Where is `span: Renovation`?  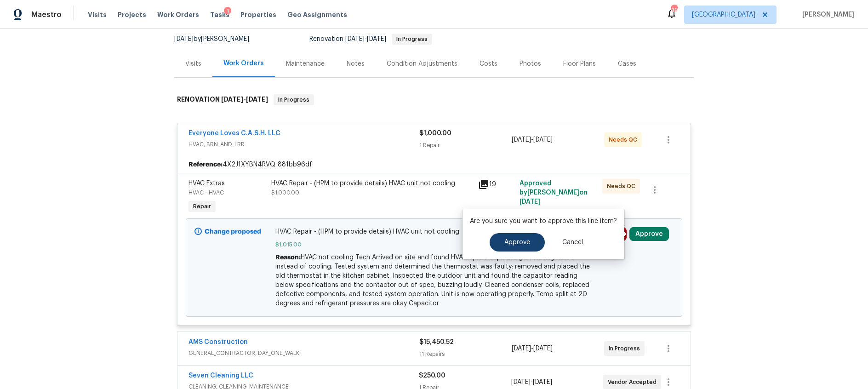
span: Renovation is located at coordinates (371, 39).